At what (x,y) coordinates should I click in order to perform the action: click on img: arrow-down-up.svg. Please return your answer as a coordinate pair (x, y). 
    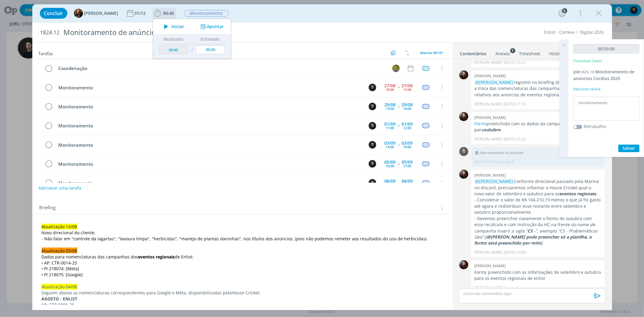
    Looking at the image, I should click on (407, 53).